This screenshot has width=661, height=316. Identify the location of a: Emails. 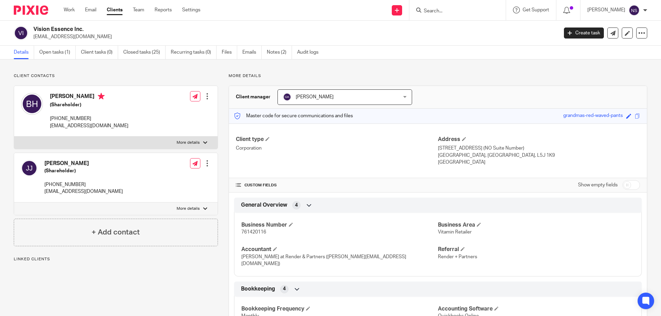
(252, 52).